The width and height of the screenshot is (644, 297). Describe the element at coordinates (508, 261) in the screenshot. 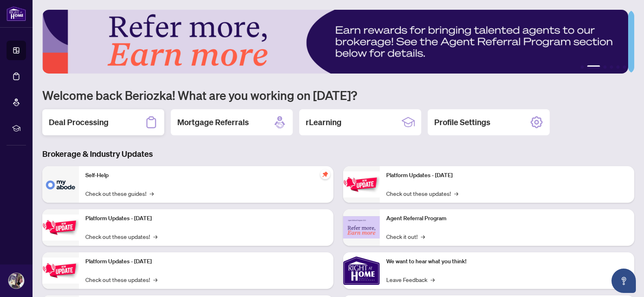

I see `p: We want to hear what you think!` at that location.